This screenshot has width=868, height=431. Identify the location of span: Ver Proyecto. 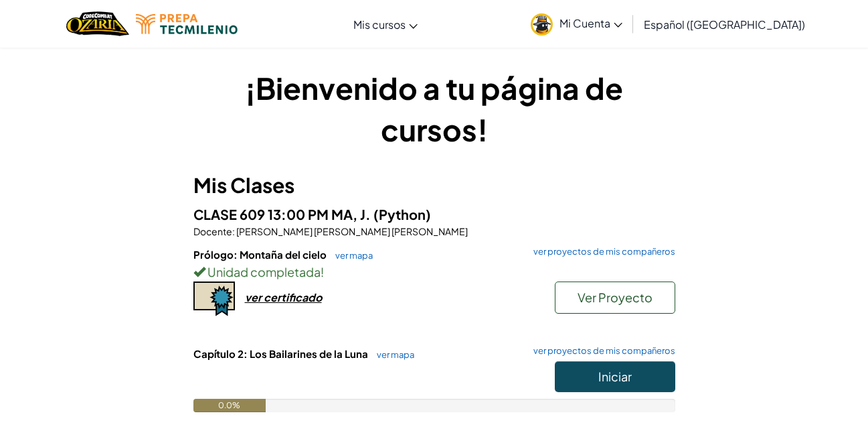
(615, 297).